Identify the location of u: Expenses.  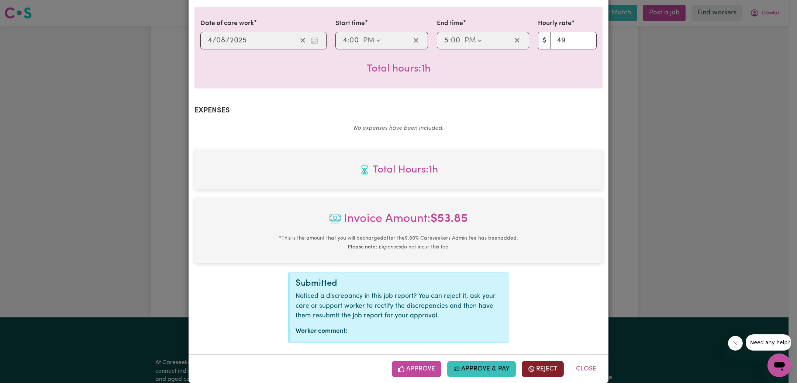
(390, 247).